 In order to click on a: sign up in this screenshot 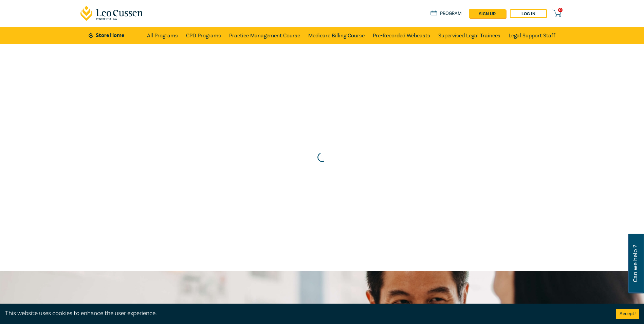, I will do `click(487, 14)`.